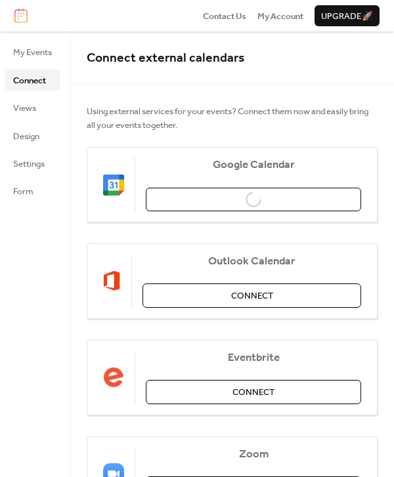 This screenshot has height=477, width=394. I want to click on span: Views, so click(24, 108).